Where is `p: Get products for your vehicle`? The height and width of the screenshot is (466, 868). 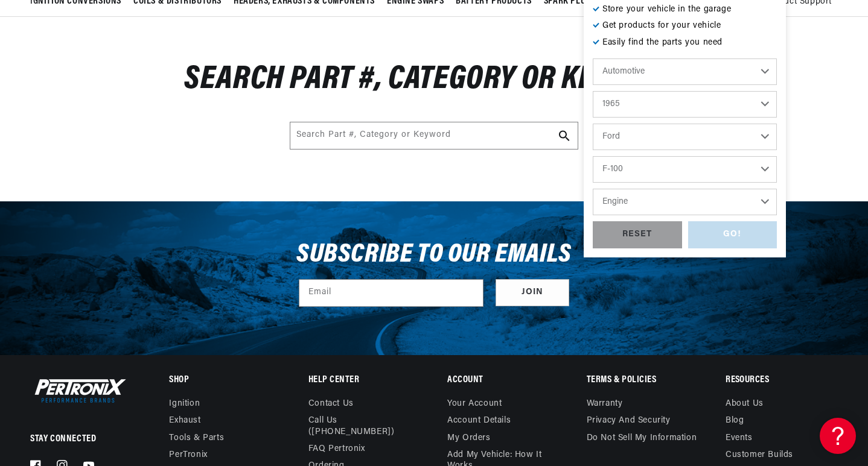
p: Get products for your vehicle is located at coordinates (684, 26).